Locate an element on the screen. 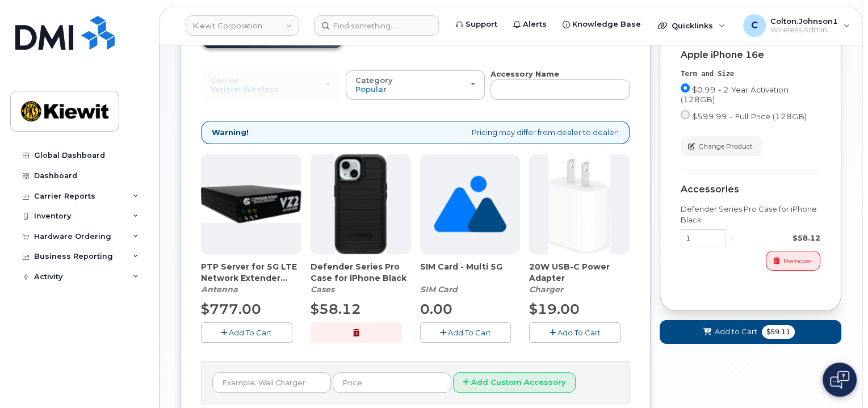 This screenshot has width=868, height=408. span: $777.00 is located at coordinates (231, 309).